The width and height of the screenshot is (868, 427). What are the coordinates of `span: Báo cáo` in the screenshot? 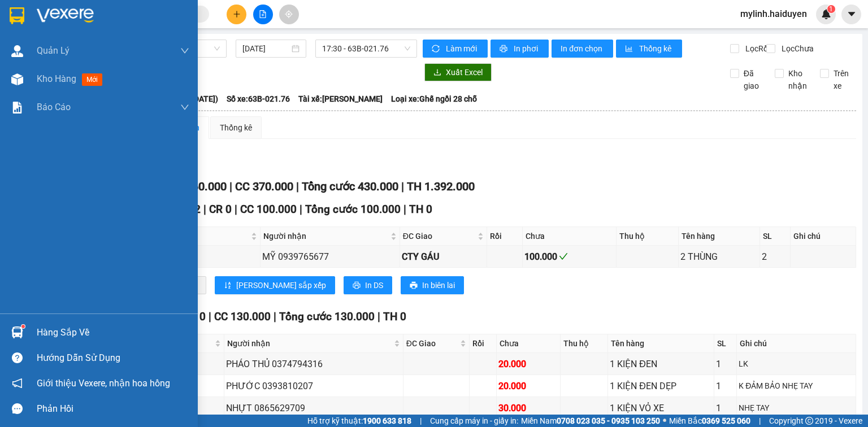 It's located at (54, 107).